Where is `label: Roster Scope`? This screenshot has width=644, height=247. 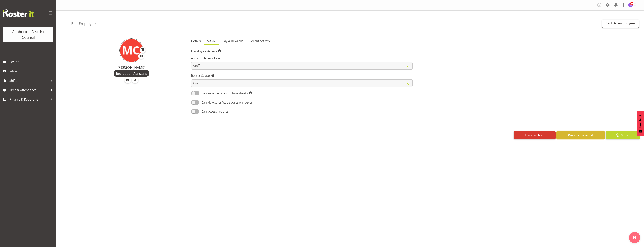
label: Roster Scope is located at coordinates (302, 76).